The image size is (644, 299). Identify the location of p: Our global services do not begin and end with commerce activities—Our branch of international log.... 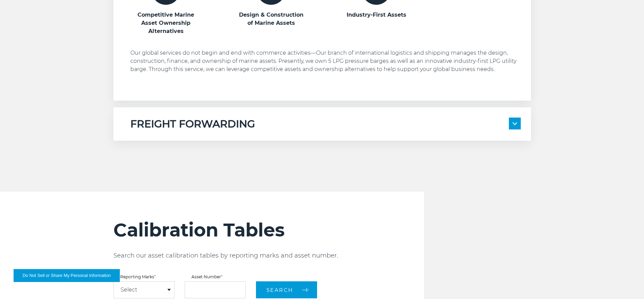
(326, 61).